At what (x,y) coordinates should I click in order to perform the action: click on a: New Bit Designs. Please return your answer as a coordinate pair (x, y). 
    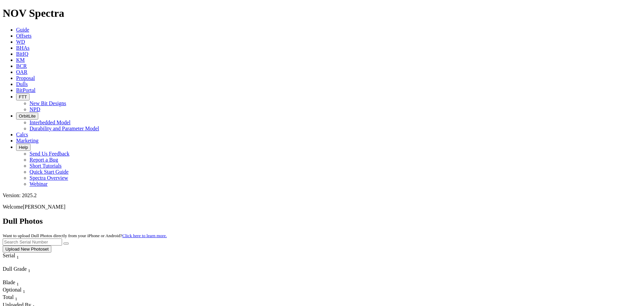
    Looking at the image, I should click on (48, 103).